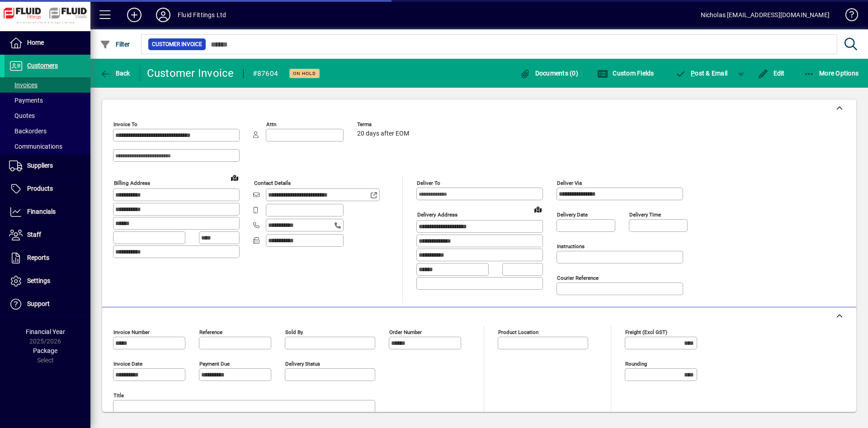 This screenshot has width=868, height=428. What do you see at coordinates (28, 131) in the screenshot?
I see `span: Backorders` at bounding box center [28, 131].